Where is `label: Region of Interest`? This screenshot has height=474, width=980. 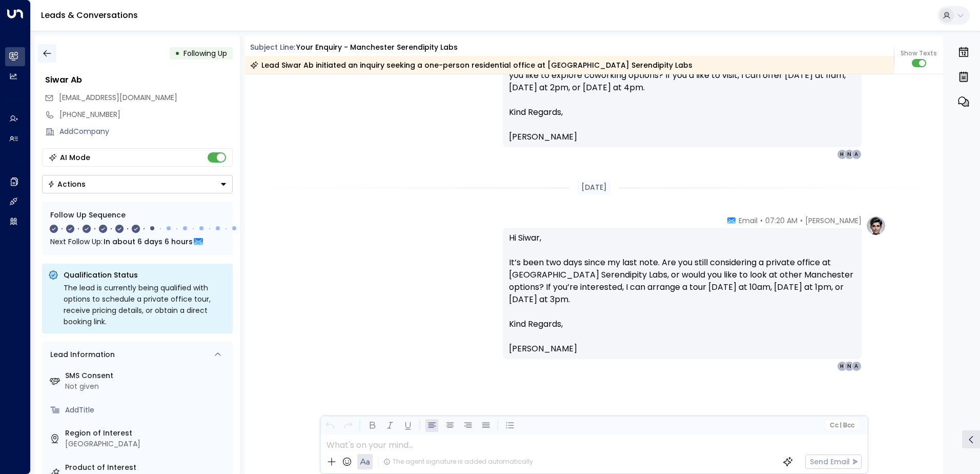
label: Region of Interest is located at coordinates (146, 433).